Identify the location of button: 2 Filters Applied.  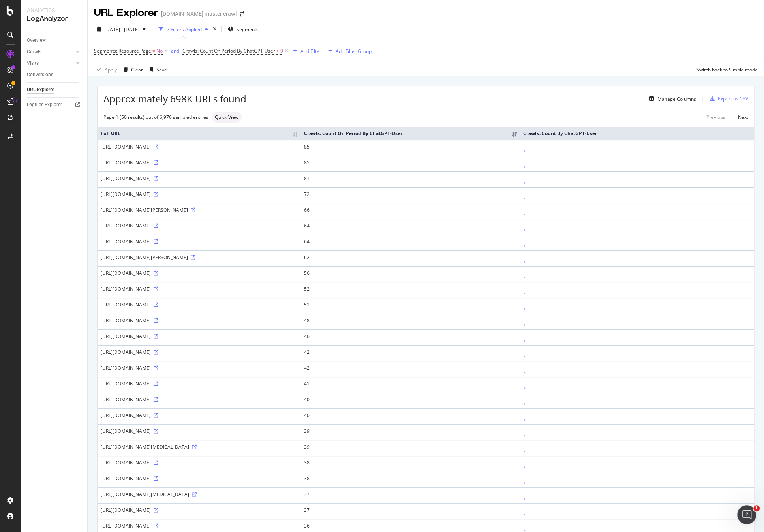
(184, 29).